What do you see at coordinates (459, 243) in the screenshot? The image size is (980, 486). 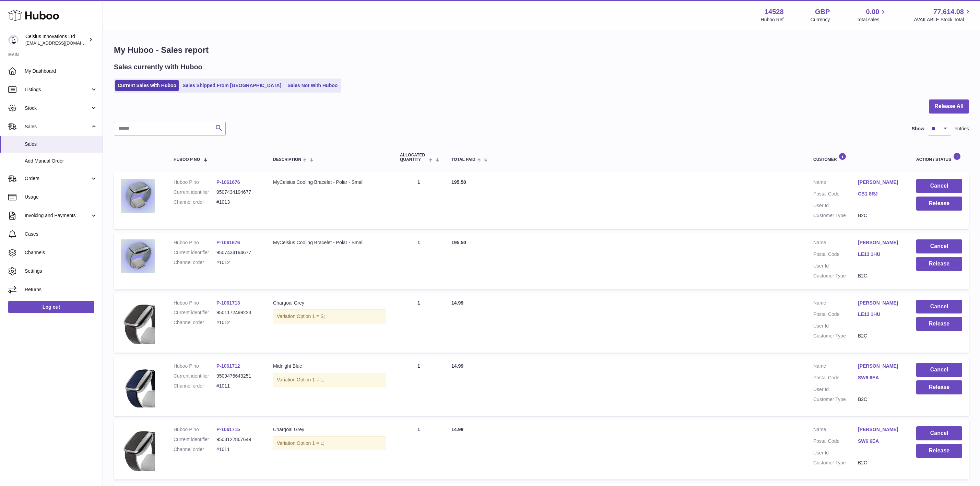 I see `span: 195.50` at bounding box center [459, 243].